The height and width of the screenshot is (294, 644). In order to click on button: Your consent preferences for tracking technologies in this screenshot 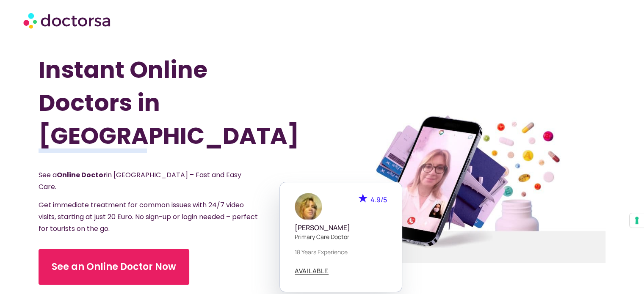, I will do `click(636, 220)`.